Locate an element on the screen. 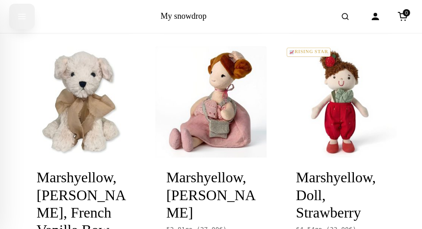  a: My snowdrop is located at coordinates (183, 16).